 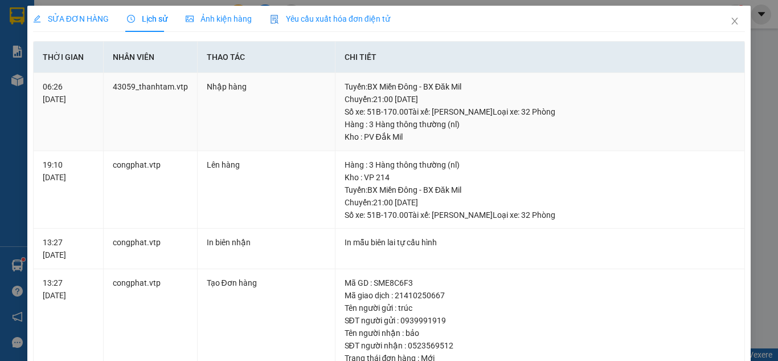 I want to click on span: clock-circle, so click(x=131, y=19).